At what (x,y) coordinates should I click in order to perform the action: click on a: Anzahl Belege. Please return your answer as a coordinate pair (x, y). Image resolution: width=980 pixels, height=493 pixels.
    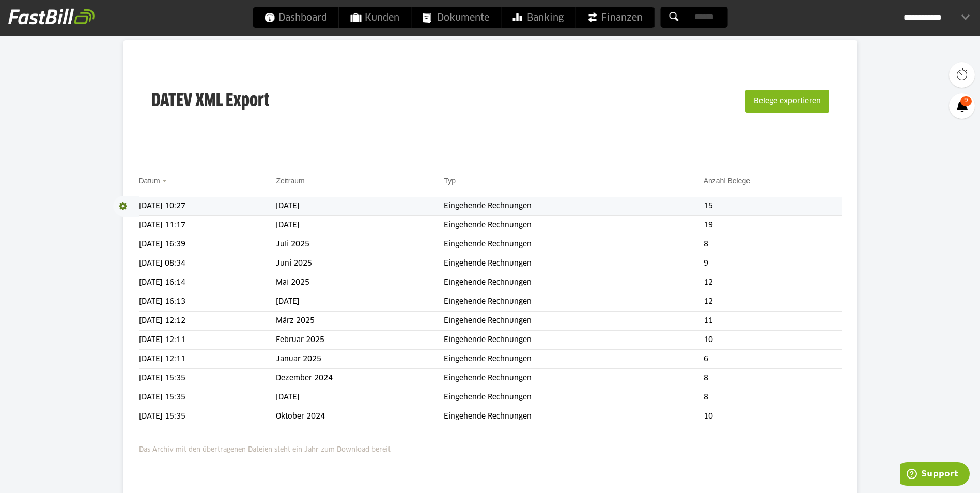
    Looking at the image, I should click on (727, 181).